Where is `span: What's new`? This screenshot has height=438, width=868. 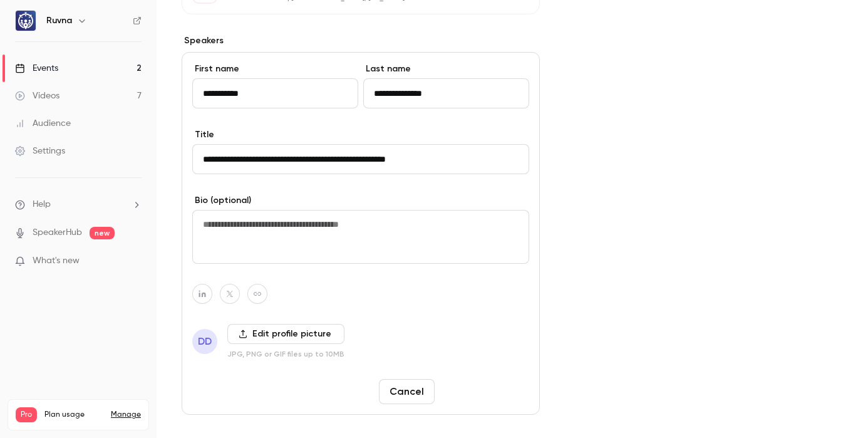 span: What's new is located at coordinates (56, 260).